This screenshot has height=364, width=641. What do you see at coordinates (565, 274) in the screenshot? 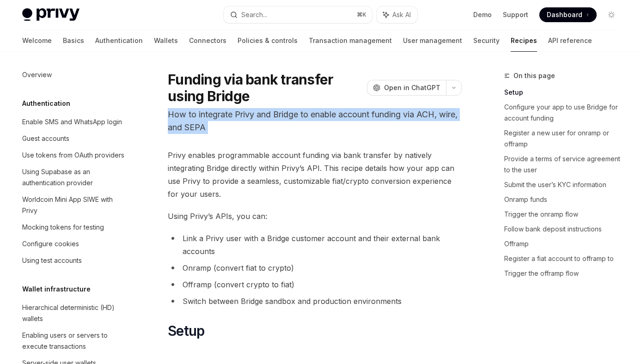
I see `a: Trigger the offramp flow` at bounding box center [565, 274].